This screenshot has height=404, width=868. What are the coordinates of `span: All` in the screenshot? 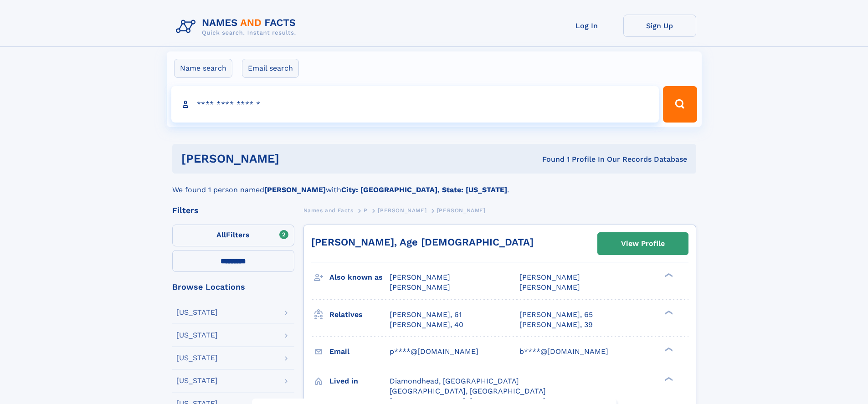 It's located at (221, 235).